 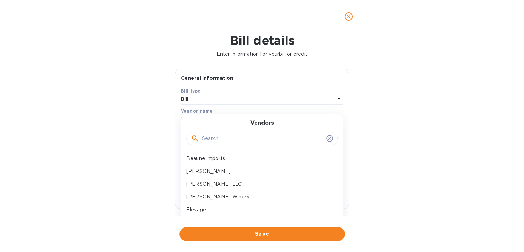 I want to click on input: Search, so click(x=263, y=139).